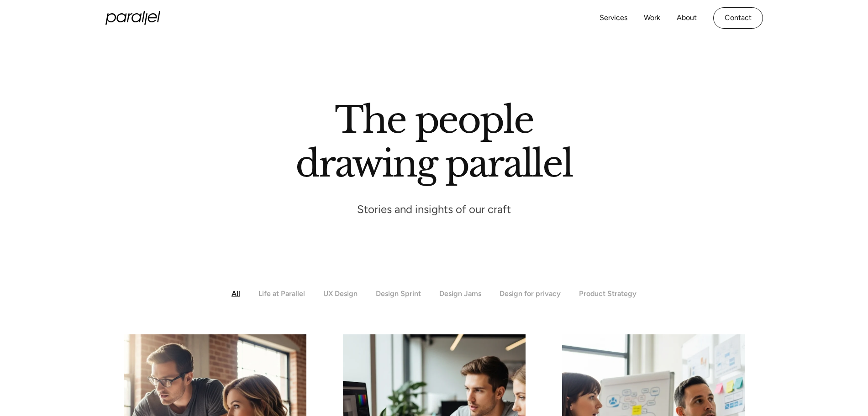 The height and width of the screenshot is (416, 868). What do you see at coordinates (434, 142) in the screenshot?
I see `h1: The people drawing parallel` at bounding box center [434, 142].